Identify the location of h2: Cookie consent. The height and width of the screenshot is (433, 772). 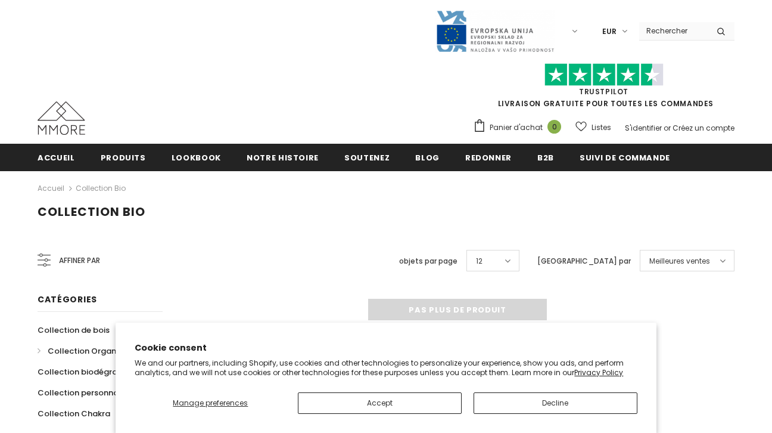
(386, 347).